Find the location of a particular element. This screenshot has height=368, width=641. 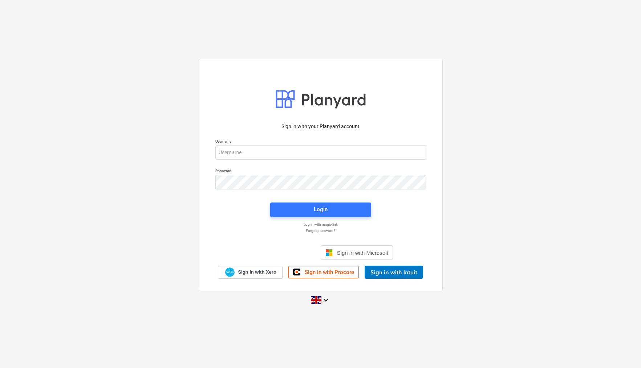

div: Login is located at coordinates (321, 209).